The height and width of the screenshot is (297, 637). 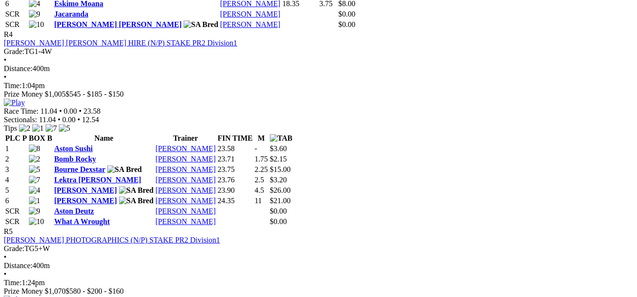 What do you see at coordinates (8, 34) in the screenshot?
I see `span: R4` at bounding box center [8, 34].